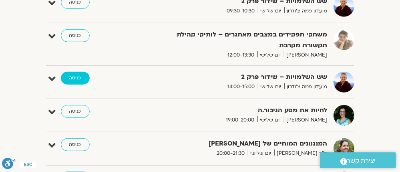 This screenshot has height=172, width=400. Describe the element at coordinates (241, 77) in the screenshot. I see `strong: שש השלמויות – שידור פרק 2` at that location.